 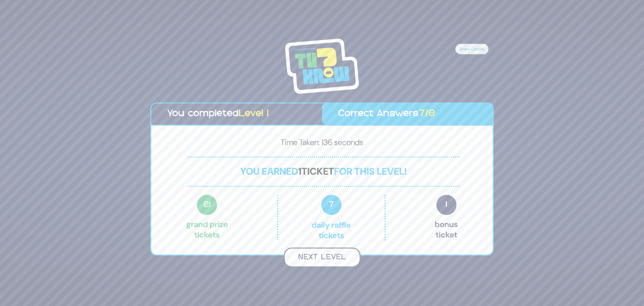 I want to click on p: Bonus ticket, so click(x=446, y=218).